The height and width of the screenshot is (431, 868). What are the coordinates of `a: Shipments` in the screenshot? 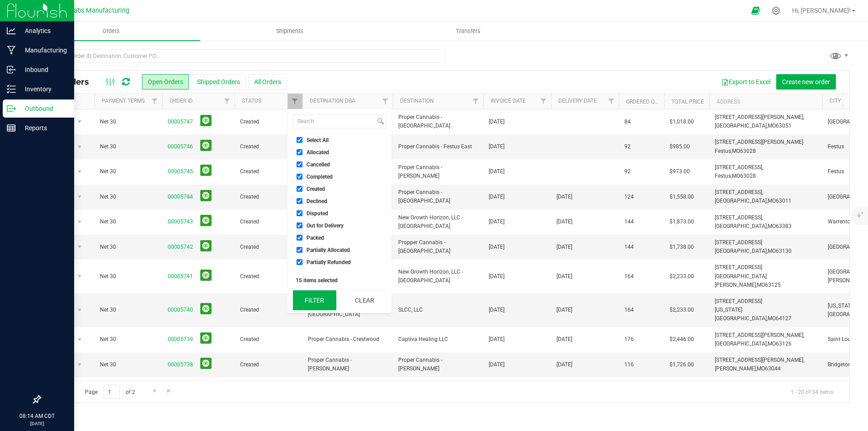 It's located at (289, 31).